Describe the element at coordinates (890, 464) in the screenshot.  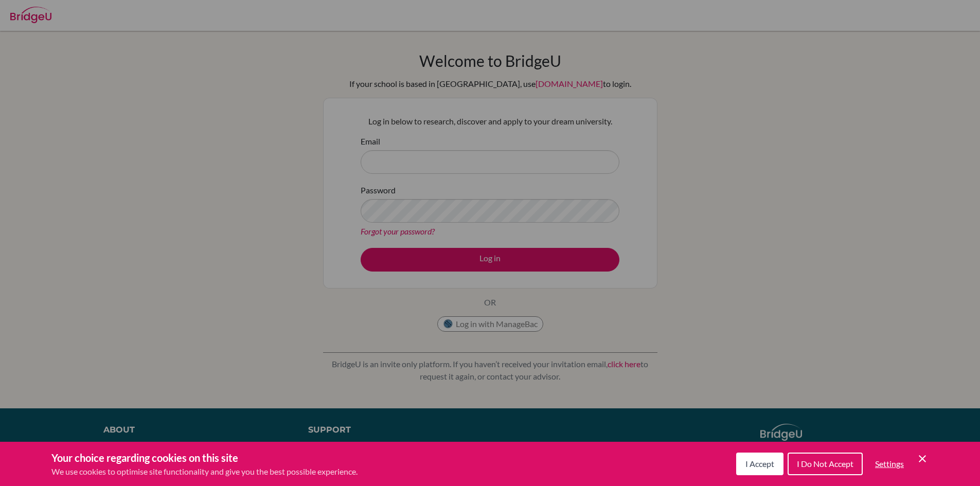
I see `span: Settings` at that location.